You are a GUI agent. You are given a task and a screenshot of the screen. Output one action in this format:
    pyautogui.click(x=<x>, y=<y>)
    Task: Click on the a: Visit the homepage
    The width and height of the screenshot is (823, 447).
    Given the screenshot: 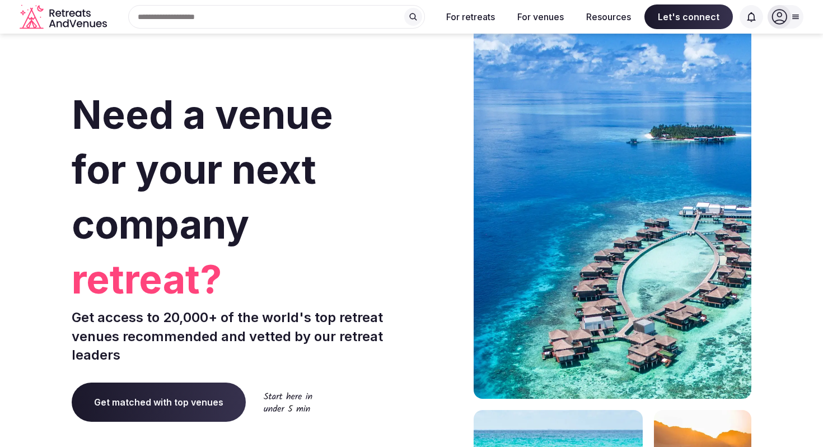 What is the action you would take?
    pyautogui.click(x=64, y=17)
    